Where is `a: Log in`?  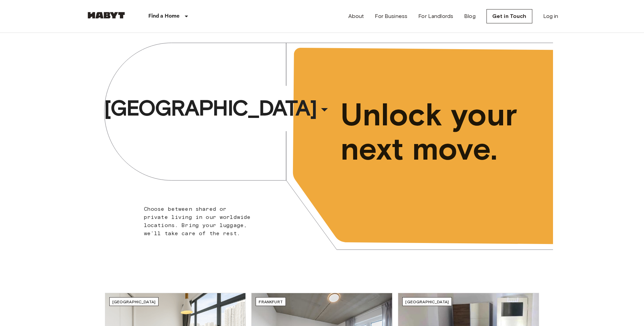
a: Log in is located at coordinates (551, 16).